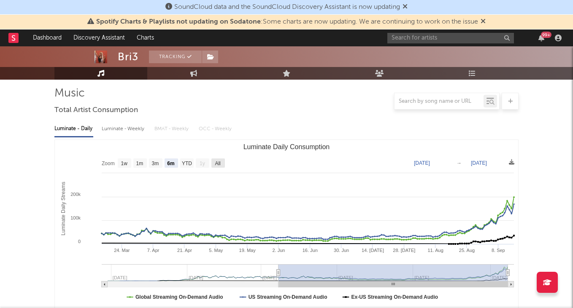 The height and width of the screenshot is (308, 573). I want to click on text: Luminate Daily Consumption, so click(286, 147).